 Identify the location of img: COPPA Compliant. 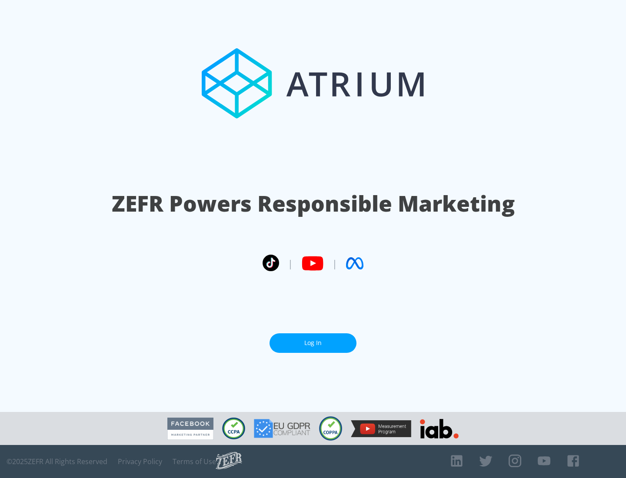
(330, 429).